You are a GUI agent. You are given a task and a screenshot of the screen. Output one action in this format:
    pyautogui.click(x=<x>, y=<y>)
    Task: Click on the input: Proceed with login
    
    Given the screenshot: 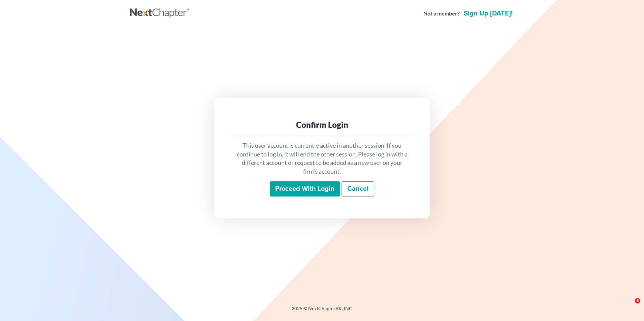 What is the action you would take?
    pyautogui.click(x=305, y=189)
    